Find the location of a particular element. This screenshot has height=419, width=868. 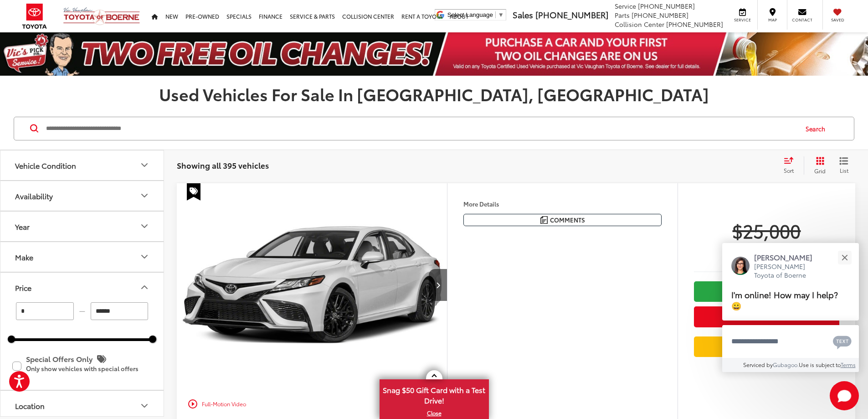

span: Select Language is located at coordinates (470, 15).